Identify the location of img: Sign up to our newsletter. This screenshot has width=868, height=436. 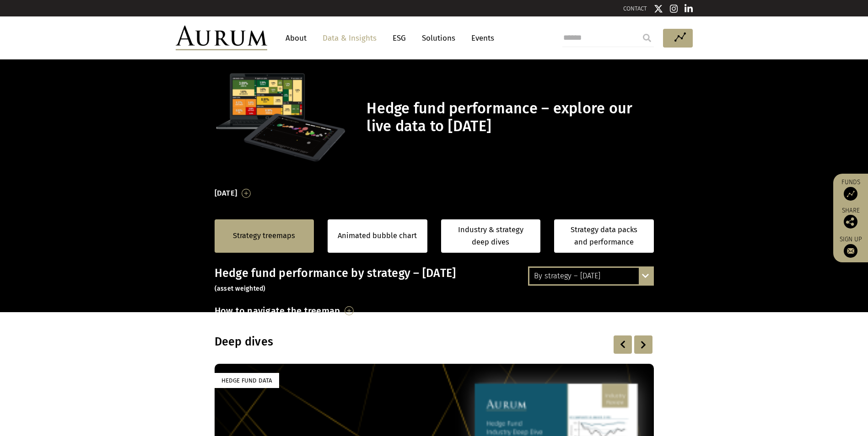
(851, 251).